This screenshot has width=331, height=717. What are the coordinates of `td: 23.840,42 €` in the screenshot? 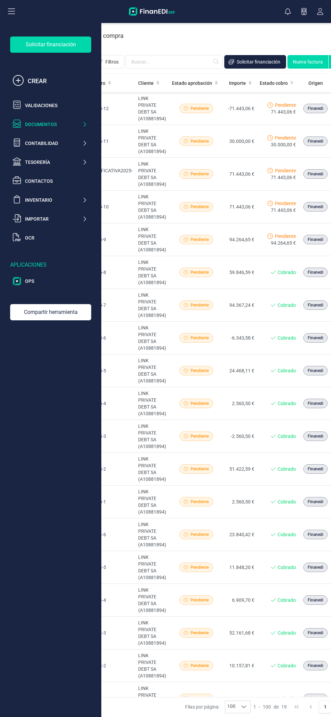 It's located at (240, 534).